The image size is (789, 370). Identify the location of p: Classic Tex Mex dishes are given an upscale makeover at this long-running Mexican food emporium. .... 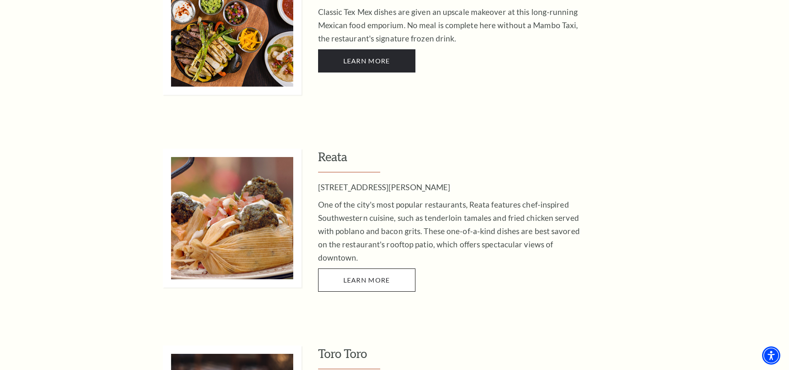
(453, 25).